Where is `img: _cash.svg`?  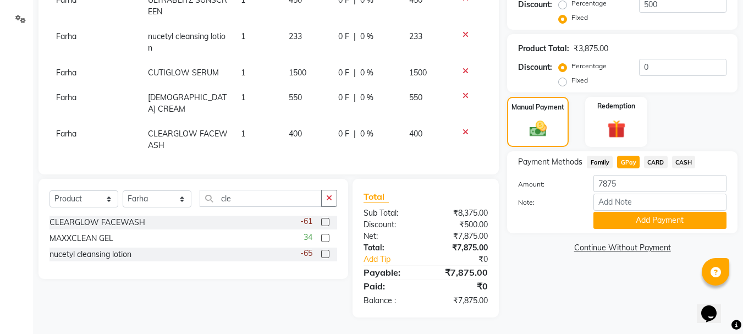
img: _cash.svg is located at coordinates (538, 129).